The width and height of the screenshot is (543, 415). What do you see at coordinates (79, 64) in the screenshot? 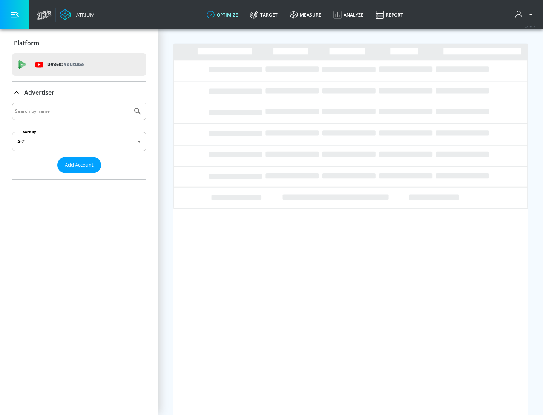
I see `div: DV360: Youtube` at bounding box center [79, 64].